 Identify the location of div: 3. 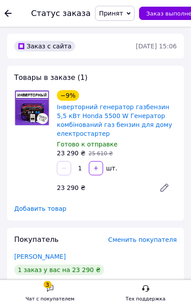
(47, 284).